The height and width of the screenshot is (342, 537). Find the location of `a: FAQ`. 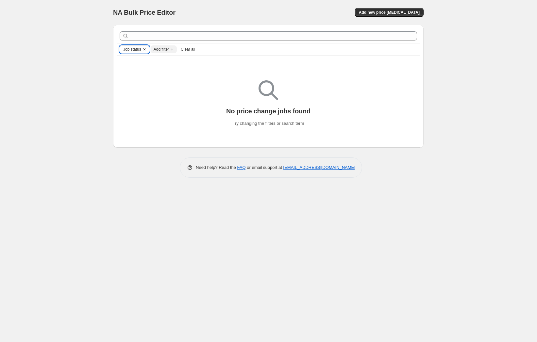

a: FAQ is located at coordinates (241, 167).